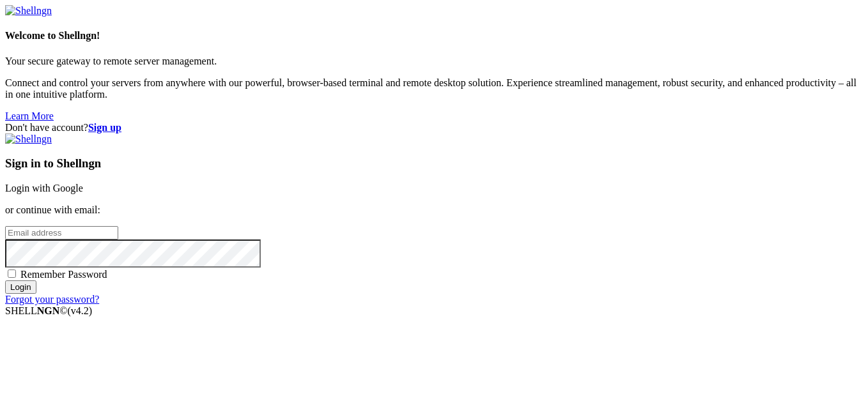 This screenshot has width=868, height=410. Describe the element at coordinates (44, 188) in the screenshot. I see `a: Login with Google` at that location.